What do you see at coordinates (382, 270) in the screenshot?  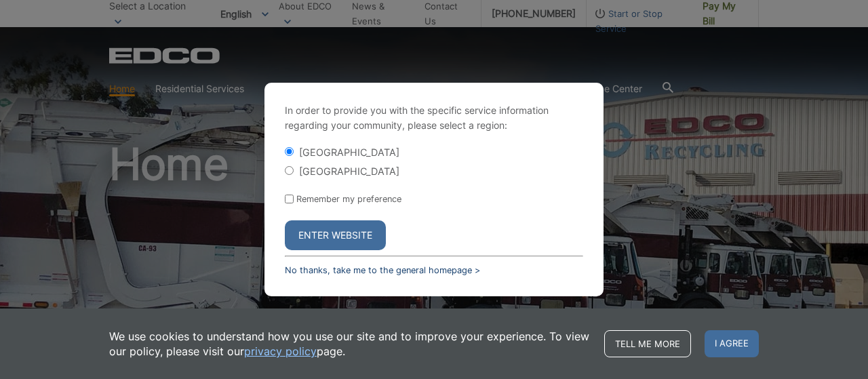 I see `a: No thanks, take me to the general homepage >` at bounding box center [382, 270].